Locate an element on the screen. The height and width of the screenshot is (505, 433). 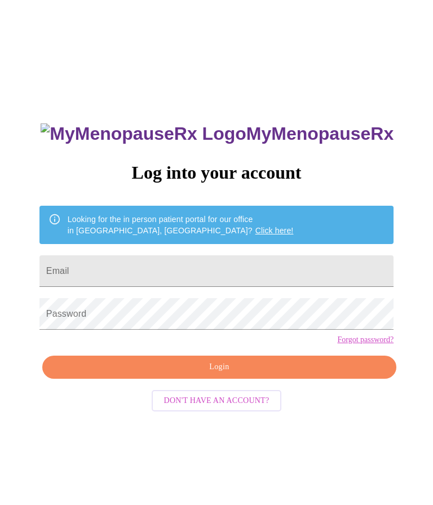
span: Login is located at coordinates (219, 367).